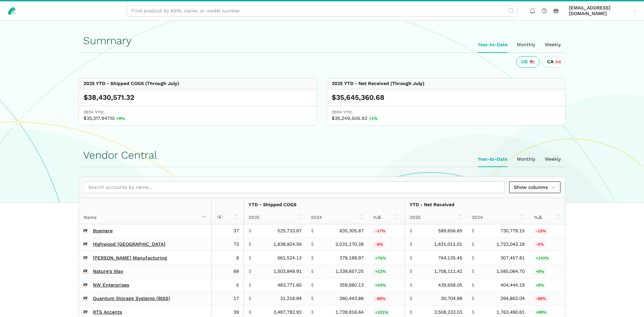  I want to click on td: -19.31%, so click(547, 231).